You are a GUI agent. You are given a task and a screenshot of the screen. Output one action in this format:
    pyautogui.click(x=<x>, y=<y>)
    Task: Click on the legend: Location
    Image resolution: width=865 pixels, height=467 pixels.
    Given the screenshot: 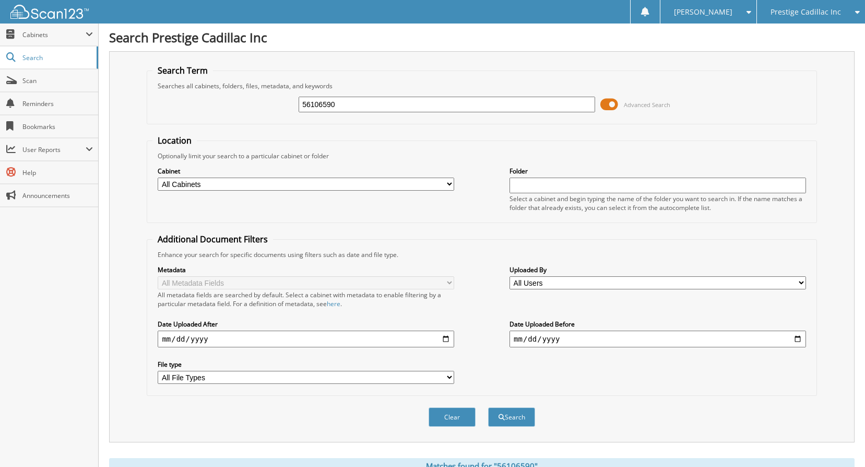 What is the action you would take?
    pyautogui.click(x=174, y=140)
    